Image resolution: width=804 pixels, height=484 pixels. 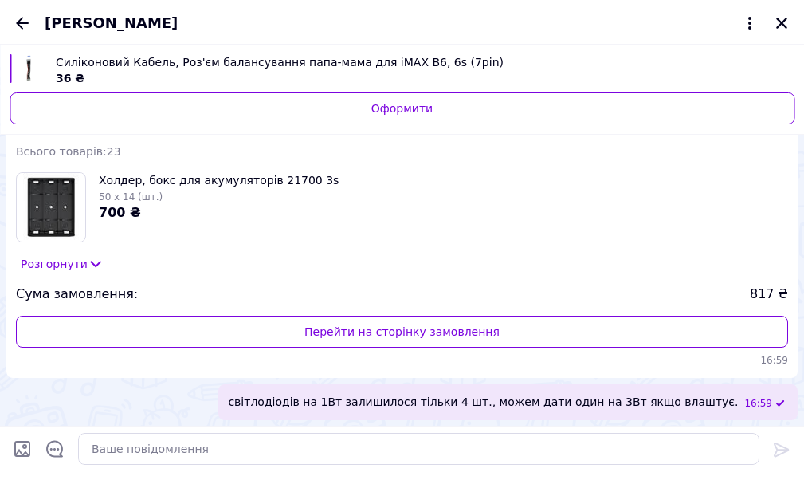 I want to click on span: 700 ₴, so click(x=120, y=212).